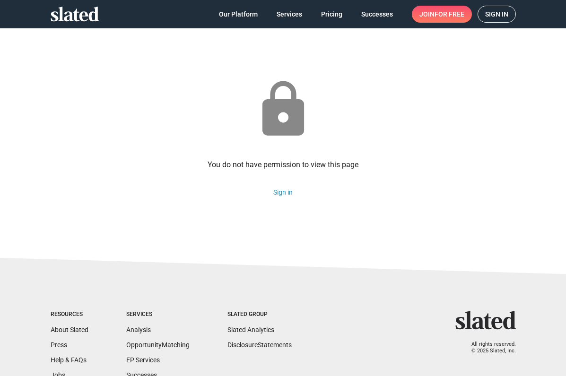 The height and width of the screenshot is (376, 566). What do you see at coordinates (449, 14) in the screenshot?
I see `span: for free` at bounding box center [449, 14].